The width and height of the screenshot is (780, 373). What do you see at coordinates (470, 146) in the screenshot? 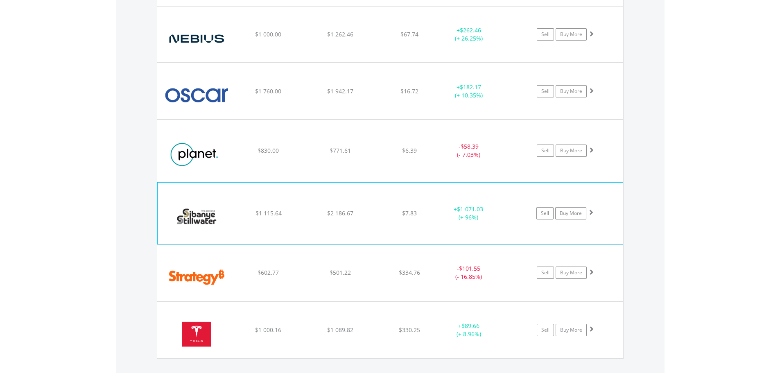
I see `span: $58.39` at bounding box center [470, 146].